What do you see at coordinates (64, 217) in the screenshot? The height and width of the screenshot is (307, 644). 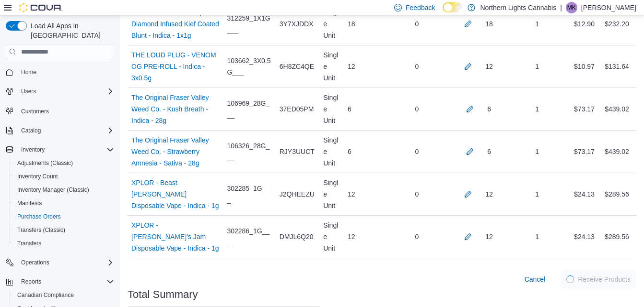 I see `span: Purchase Orders` at bounding box center [64, 217].